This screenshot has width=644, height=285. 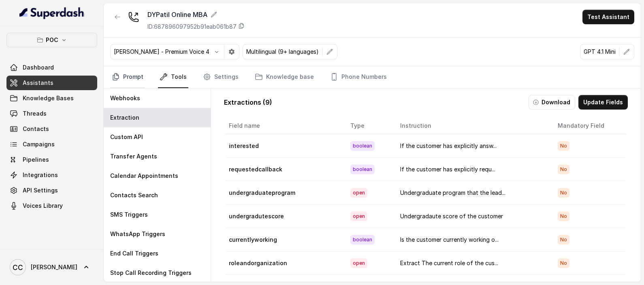 I want to click on div: DYPatil Online MBA, so click(x=196, y=15).